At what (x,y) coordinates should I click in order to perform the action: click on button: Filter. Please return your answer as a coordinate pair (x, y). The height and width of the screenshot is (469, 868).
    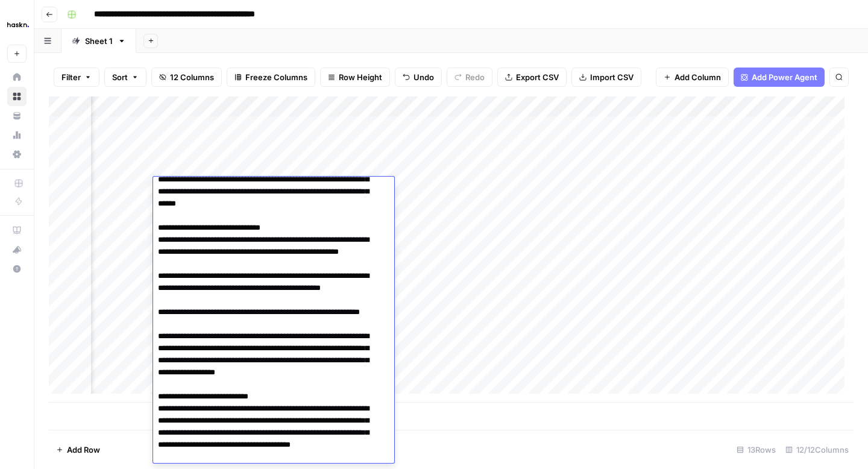
    Looking at the image, I should click on (77, 77).